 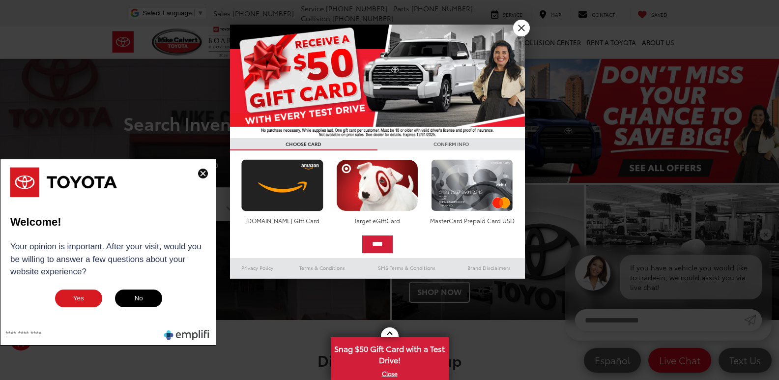 I want to click on a: Brand Disclaimers, so click(x=489, y=268).